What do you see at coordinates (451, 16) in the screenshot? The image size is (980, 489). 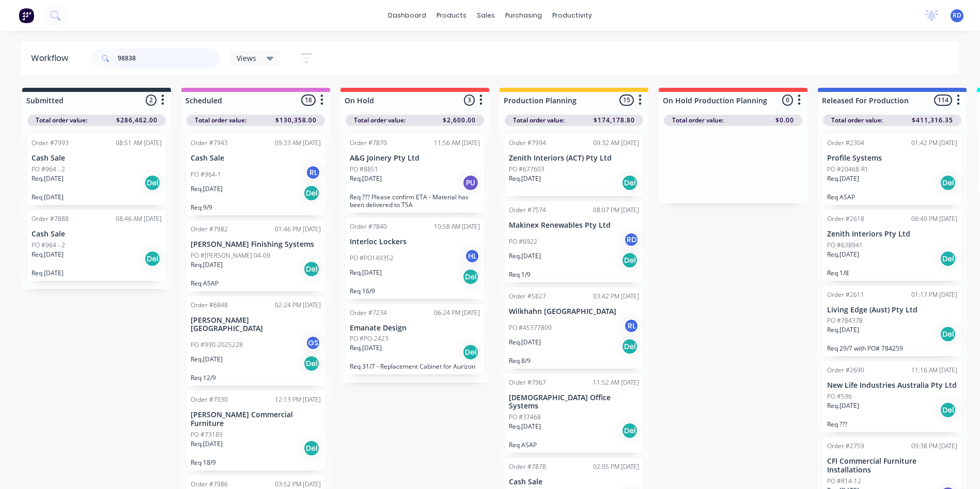 I see `div: products` at bounding box center [451, 16].